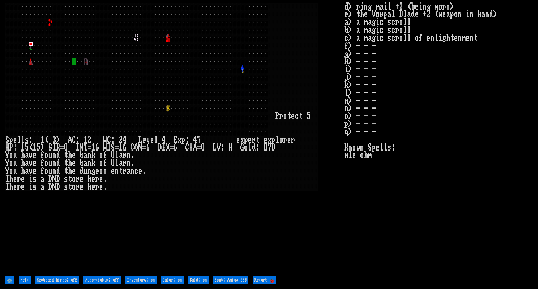  I want to click on div: R, so click(58, 148).